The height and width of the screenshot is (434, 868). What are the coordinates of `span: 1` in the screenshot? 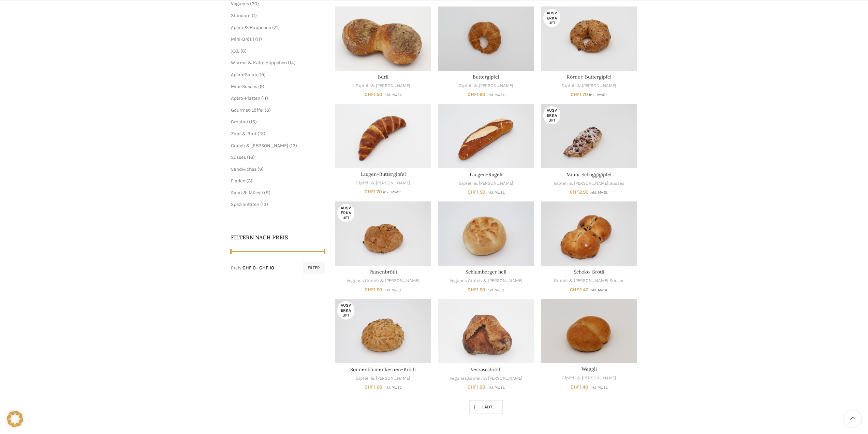 It's located at (254, 15).